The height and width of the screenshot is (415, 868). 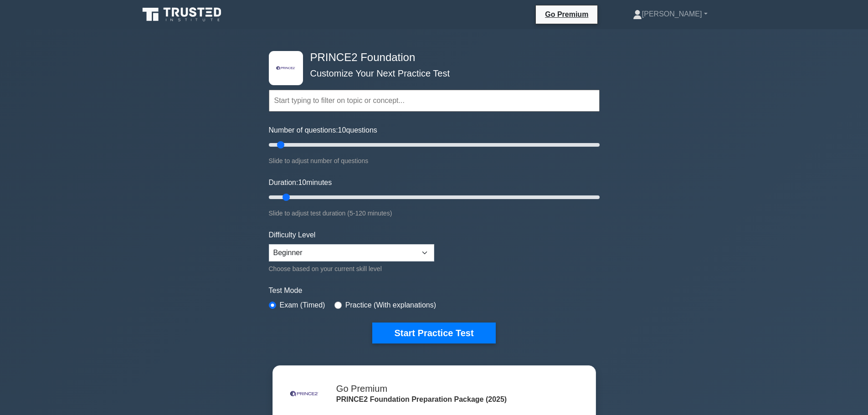 What do you see at coordinates (434, 213) in the screenshot?
I see `div: Slide to adjust test duration (5-120 minutes)` at bounding box center [434, 213].